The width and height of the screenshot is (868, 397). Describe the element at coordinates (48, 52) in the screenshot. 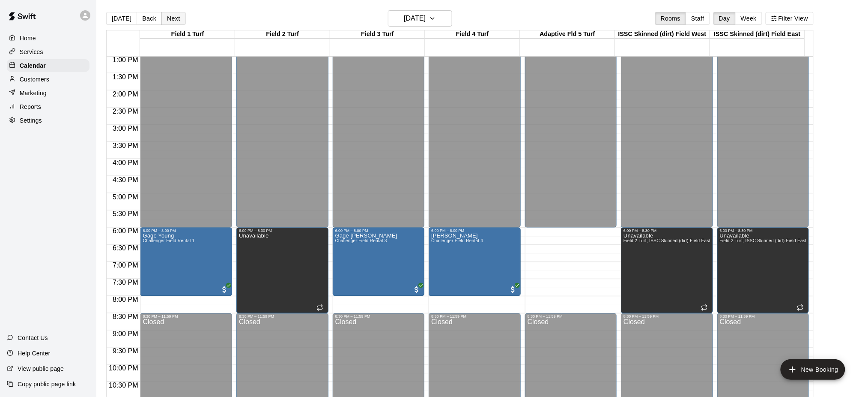

I see `a: Services` at that location.